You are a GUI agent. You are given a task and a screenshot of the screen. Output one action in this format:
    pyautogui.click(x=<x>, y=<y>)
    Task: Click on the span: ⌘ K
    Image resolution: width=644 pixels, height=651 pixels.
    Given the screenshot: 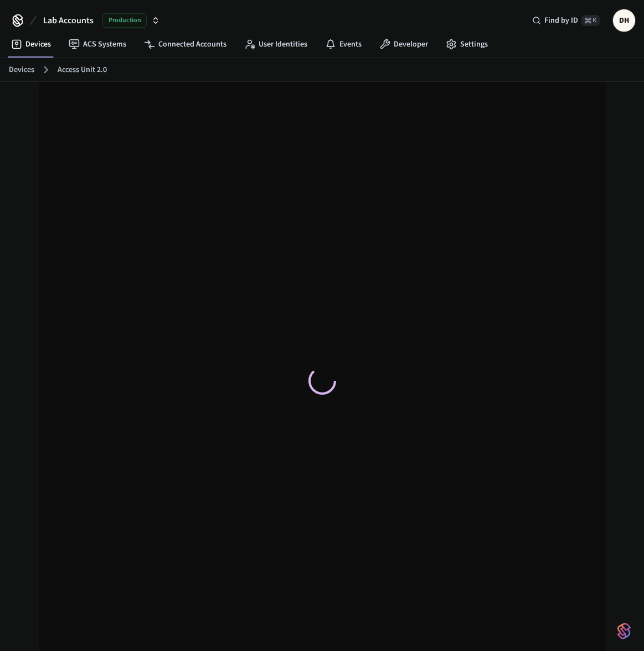 What is the action you would take?
    pyautogui.click(x=590, y=21)
    